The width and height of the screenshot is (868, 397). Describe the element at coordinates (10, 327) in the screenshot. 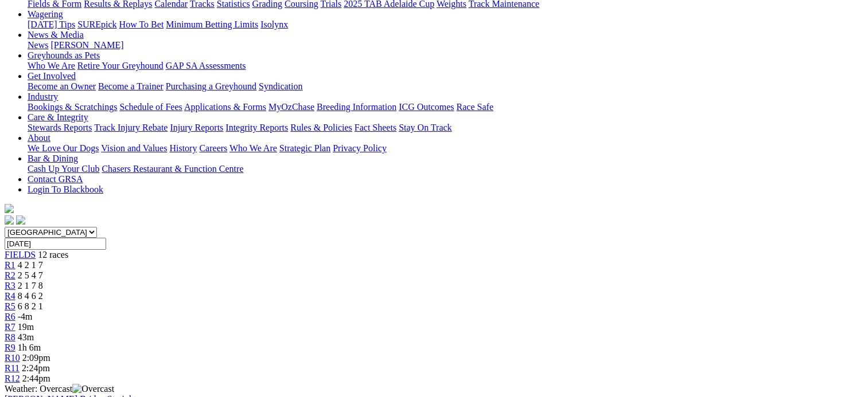

I see `span: R7` at that location.